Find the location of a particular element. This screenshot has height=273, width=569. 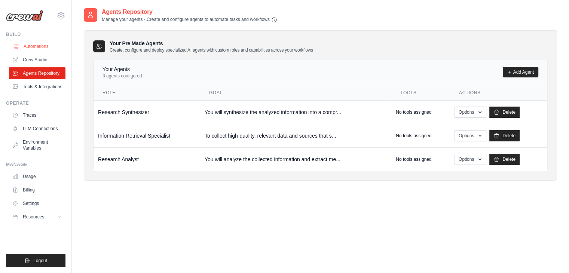

a: LLM Connections is located at coordinates (37, 129).